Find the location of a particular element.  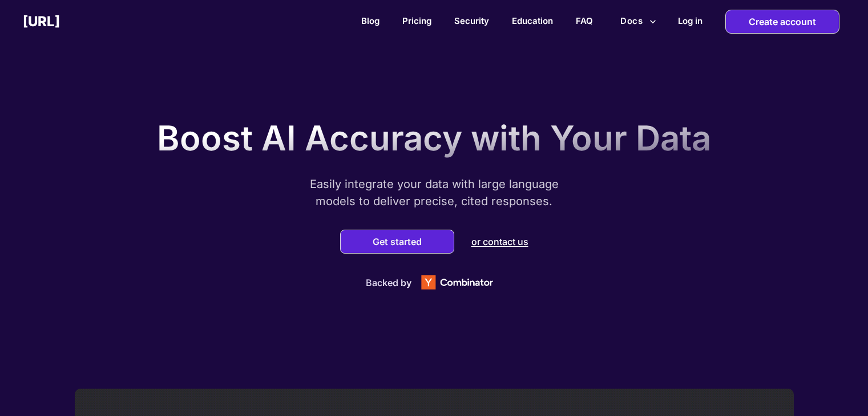

a: Pricing is located at coordinates (416, 21).